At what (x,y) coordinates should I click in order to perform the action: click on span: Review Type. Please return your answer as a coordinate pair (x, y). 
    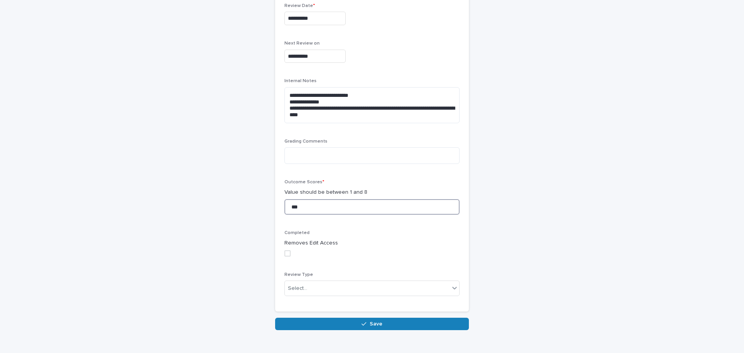
    Looking at the image, I should click on (299, 275).